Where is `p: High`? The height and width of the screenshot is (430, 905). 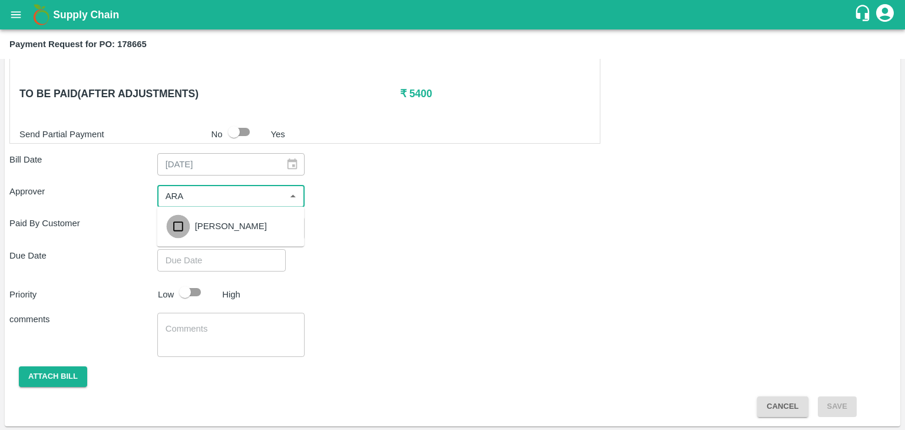
p: High is located at coordinates (231, 295).